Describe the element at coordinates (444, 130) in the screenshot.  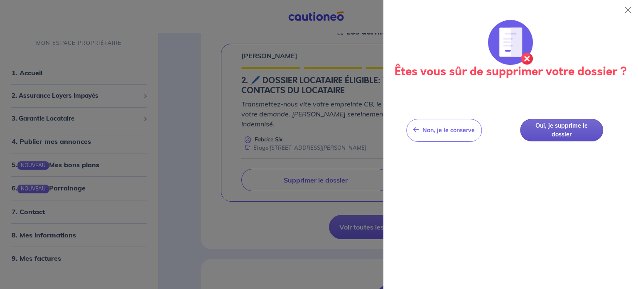
I see `button: Non, je le conserve` at that location.